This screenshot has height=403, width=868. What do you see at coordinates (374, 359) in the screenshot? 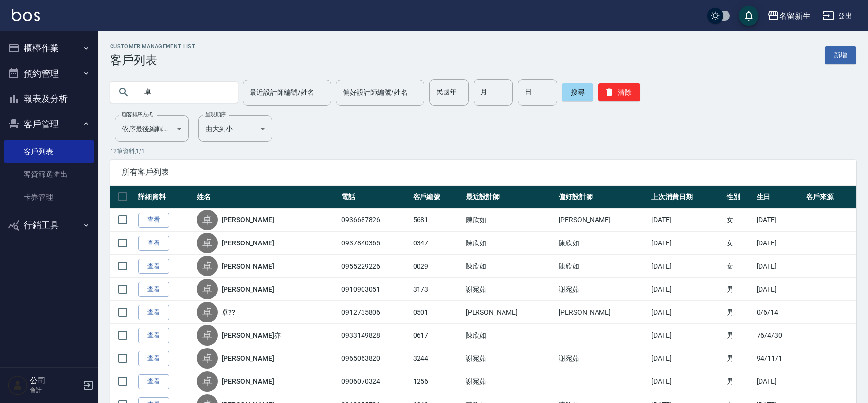
I see `td: 0965063820` at bounding box center [374, 359].